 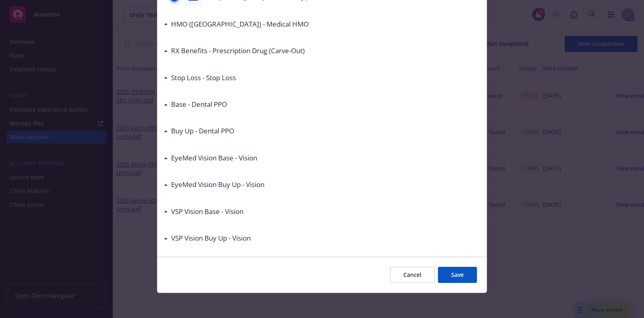 What do you see at coordinates (211, 238) in the screenshot?
I see `h3: VSP Vision Buy Up - Vision` at bounding box center [211, 238].